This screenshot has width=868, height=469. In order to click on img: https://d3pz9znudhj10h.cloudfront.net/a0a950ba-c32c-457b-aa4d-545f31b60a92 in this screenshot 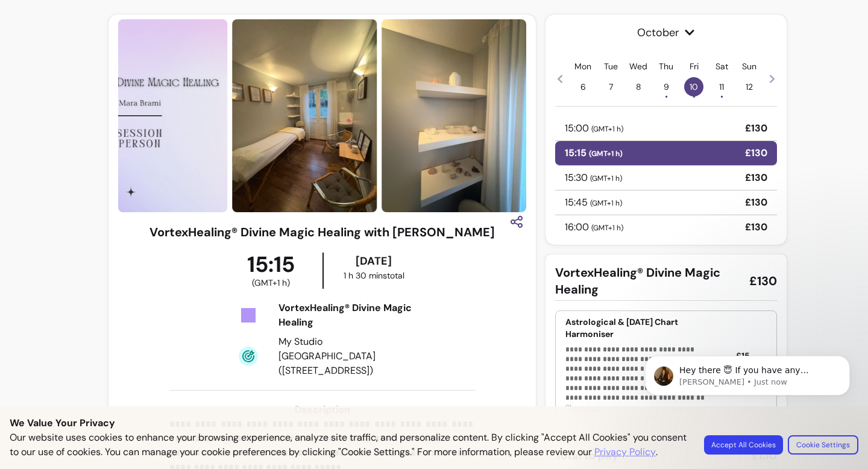, I will do `click(131, 116)`.